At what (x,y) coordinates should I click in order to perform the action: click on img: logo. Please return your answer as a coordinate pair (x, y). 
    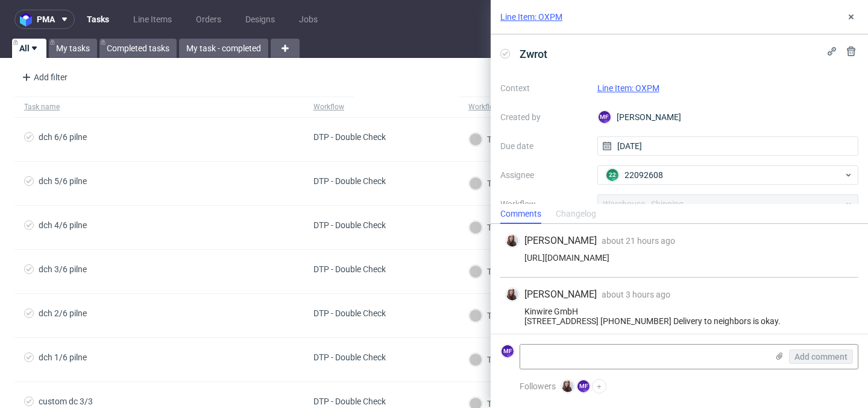
    Looking at the image, I should click on (28, 20).